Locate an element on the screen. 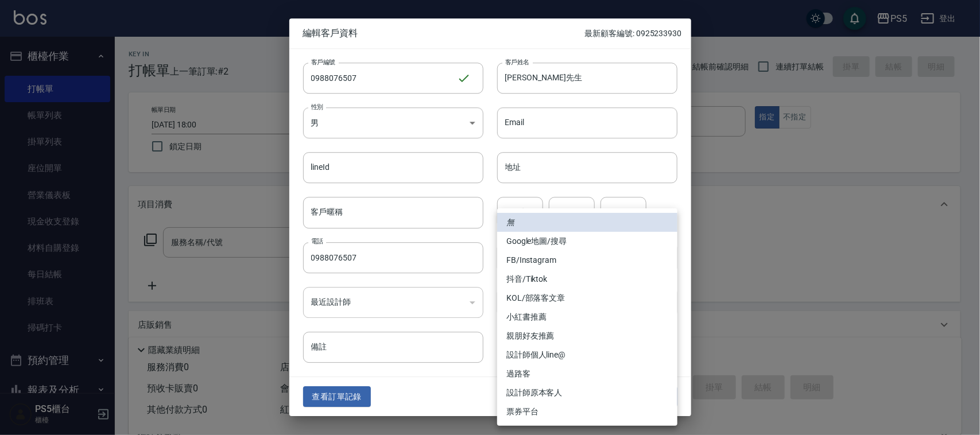 The image size is (980, 435). em: 無 is located at coordinates (511, 222).